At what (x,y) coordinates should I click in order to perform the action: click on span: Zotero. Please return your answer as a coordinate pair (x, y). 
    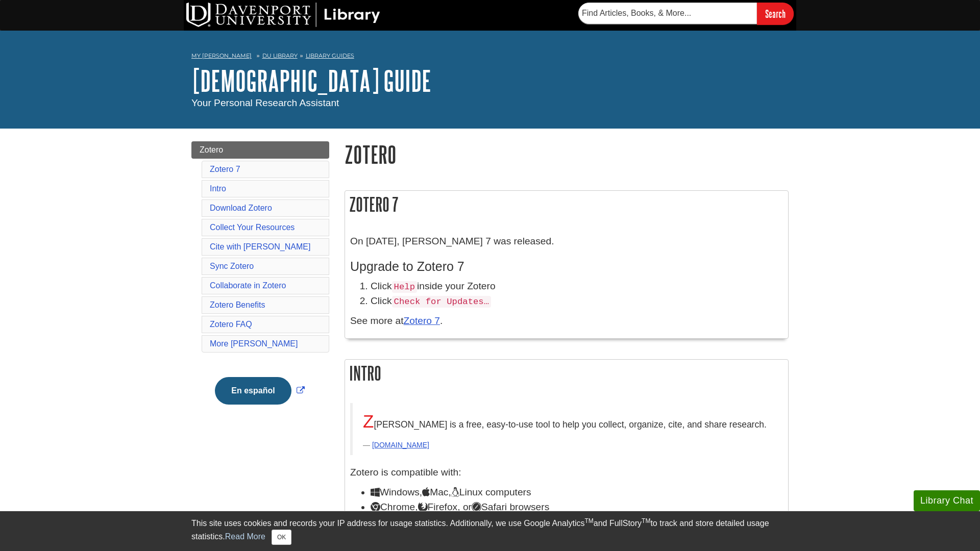
    Looking at the image, I should click on (211, 149).